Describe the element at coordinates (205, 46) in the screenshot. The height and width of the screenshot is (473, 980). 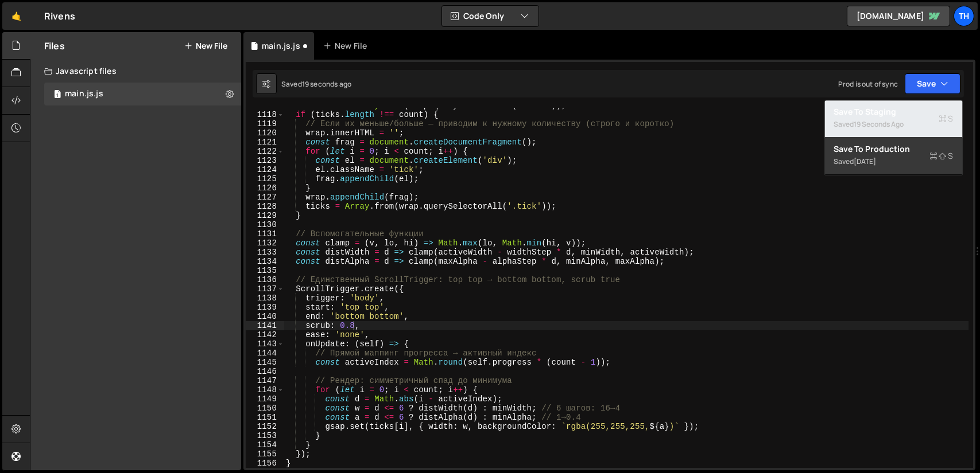
I see `button: New File` at that location.